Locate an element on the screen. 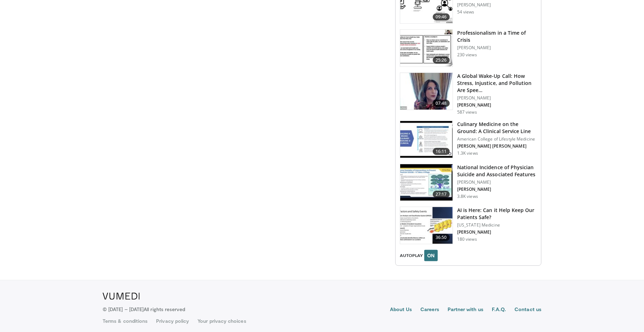 This screenshot has width=644, height=332. a: Terms & conditions is located at coordinates (125, 321).